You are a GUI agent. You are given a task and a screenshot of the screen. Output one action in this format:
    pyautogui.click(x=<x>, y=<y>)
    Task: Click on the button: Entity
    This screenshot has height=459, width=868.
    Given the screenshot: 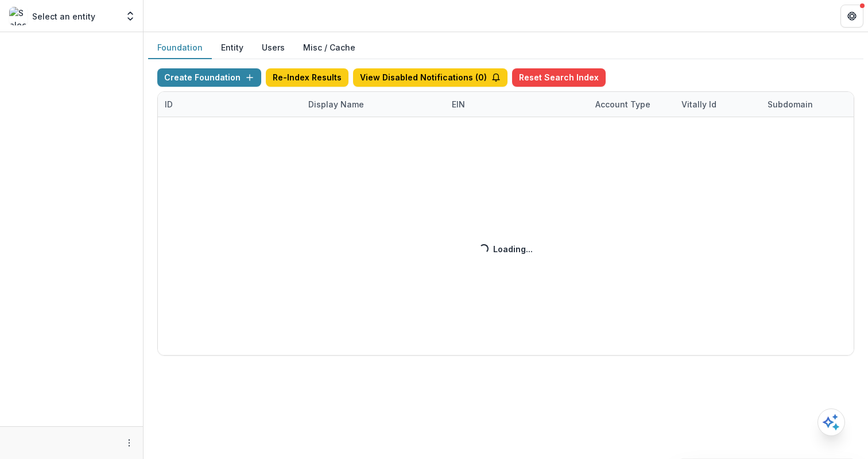 What is the action you would take?
    pyautogui.click(x=232, y=48)
    